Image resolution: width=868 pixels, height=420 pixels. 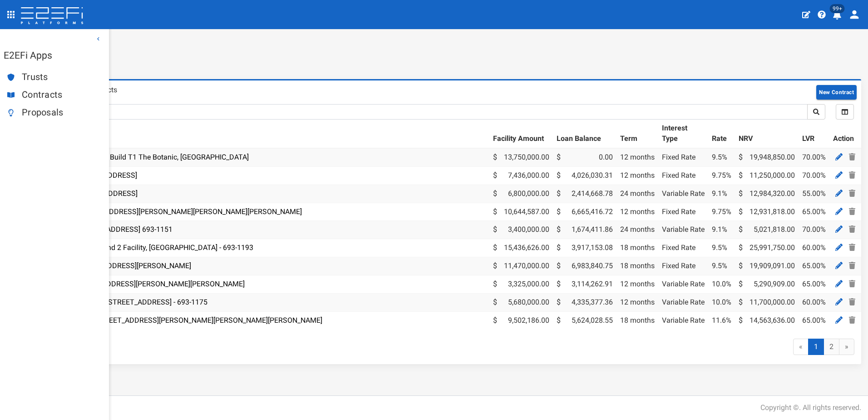 What do you see at coordinates (584, 133) in the screenshot?
I see `th: Loan Balance` at bounding box center [584, 133].